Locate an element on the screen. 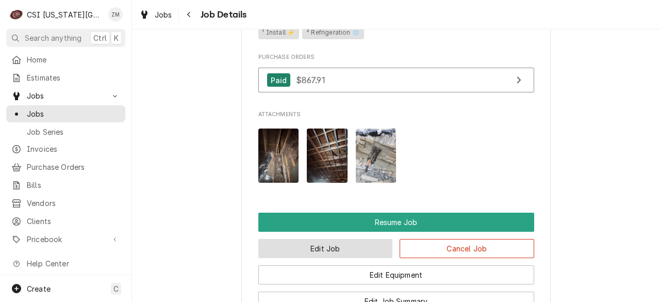 The height and width of the screenshot is (302, 660). span: Vendors is located at coordinates (73, 203).